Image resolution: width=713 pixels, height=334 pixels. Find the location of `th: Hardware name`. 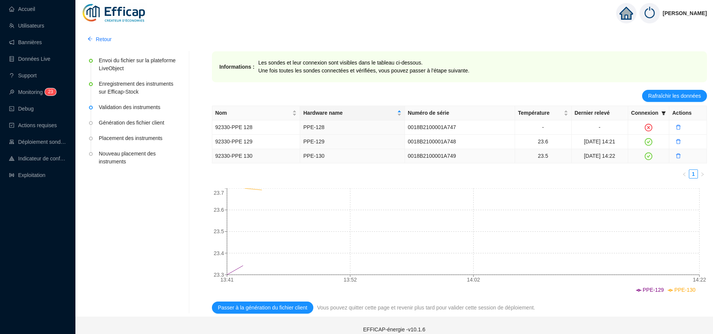

th: Hardware name is located at coordinates (352, 113).